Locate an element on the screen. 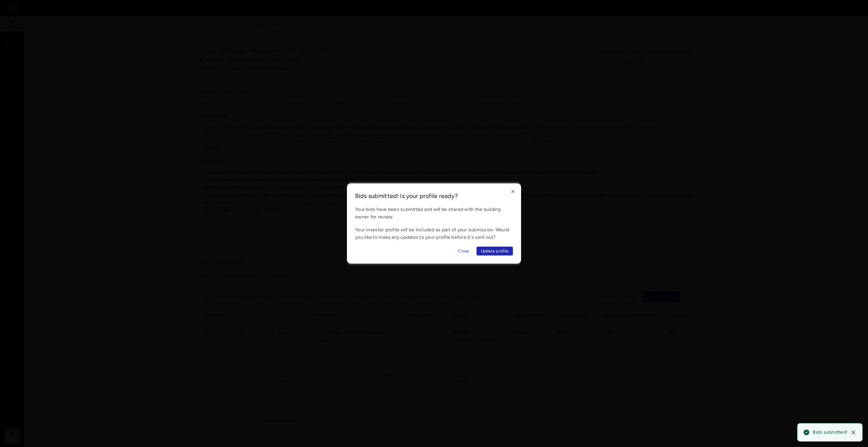 This screenshot has height=447, width=868. span: Bids submitted! is located at coordinates (830, 432).